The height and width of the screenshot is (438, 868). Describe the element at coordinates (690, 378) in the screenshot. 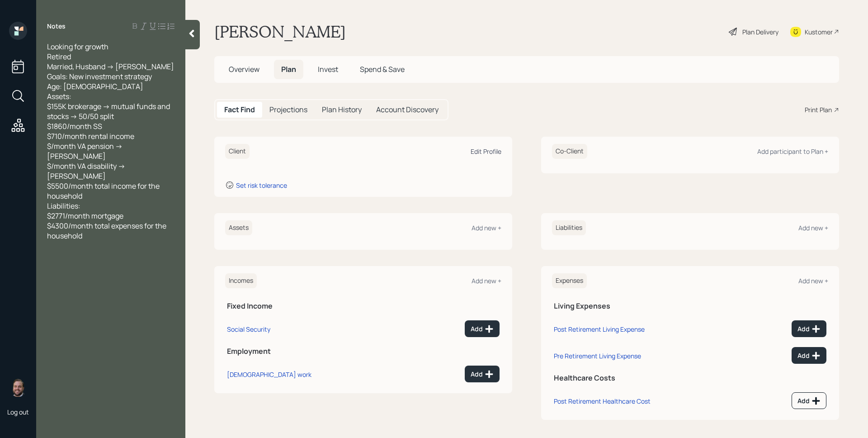

I see `h5: Healthcare Costs` at that location.